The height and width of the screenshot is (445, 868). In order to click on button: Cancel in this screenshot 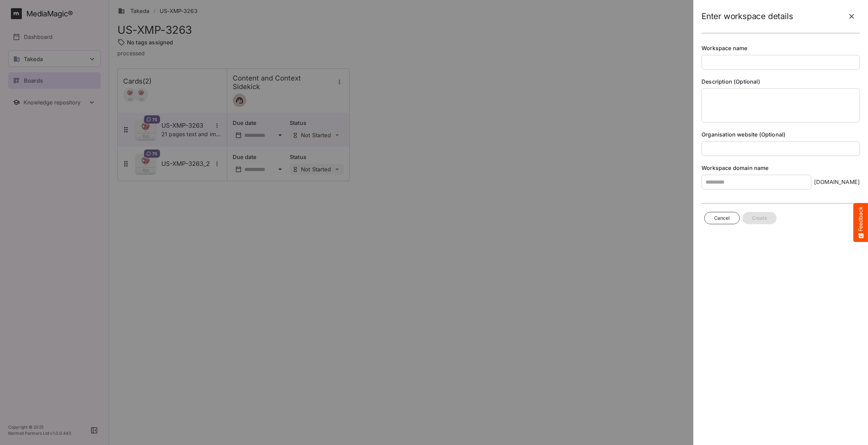, I will do `click(722, 218)`.